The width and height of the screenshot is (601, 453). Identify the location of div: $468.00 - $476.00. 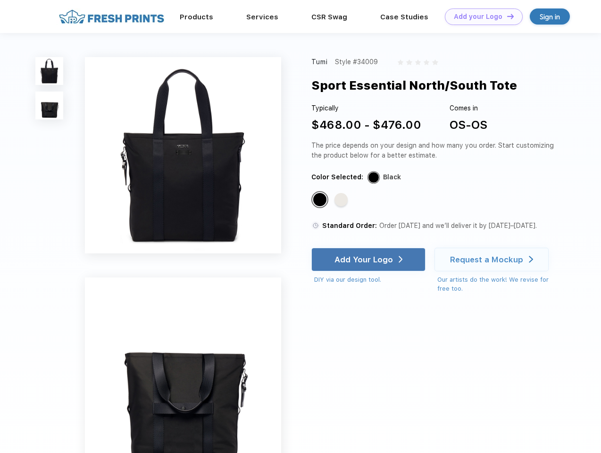
(366, 125).